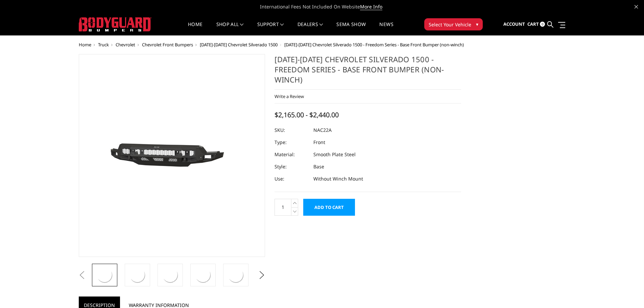 Image resolution: width=644 pixels, height=308 pixels. Describe the element at coordinates (319, 167) in the screenshot. I see `dd: Base` at that location.